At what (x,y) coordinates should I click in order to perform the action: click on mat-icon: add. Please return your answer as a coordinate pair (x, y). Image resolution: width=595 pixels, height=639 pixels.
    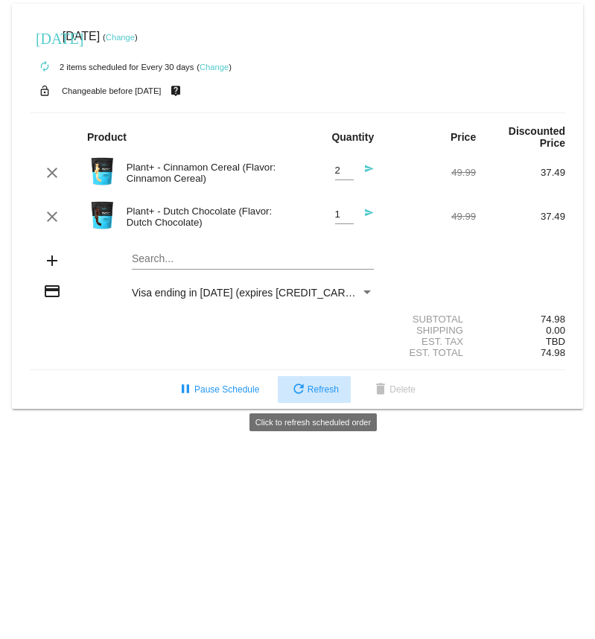
    Looking at the image, I should click on (52, 261).